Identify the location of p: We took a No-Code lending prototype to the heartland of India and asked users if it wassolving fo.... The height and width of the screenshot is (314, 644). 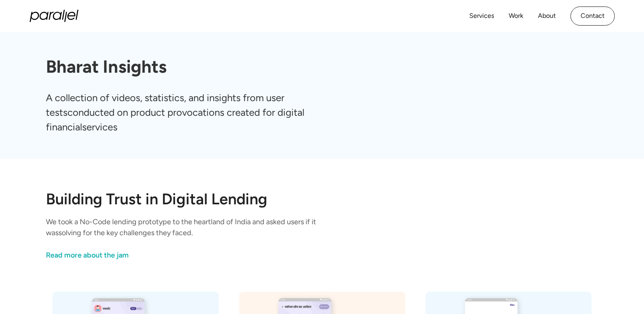
(198, 227).